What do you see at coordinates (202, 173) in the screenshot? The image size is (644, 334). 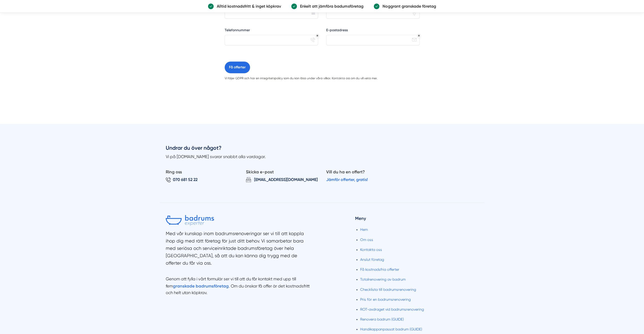 I see `p: Ring oss` at bounding box center [202, 173].